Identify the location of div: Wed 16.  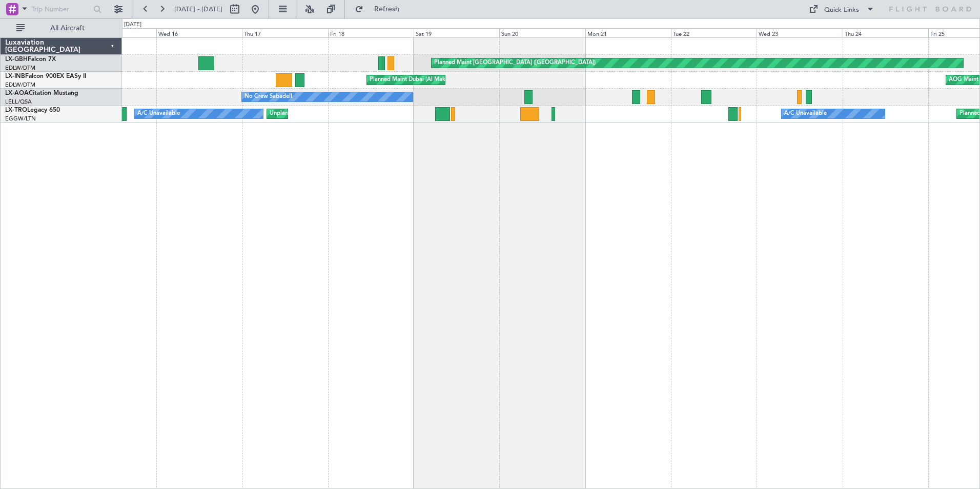
(199, 32).